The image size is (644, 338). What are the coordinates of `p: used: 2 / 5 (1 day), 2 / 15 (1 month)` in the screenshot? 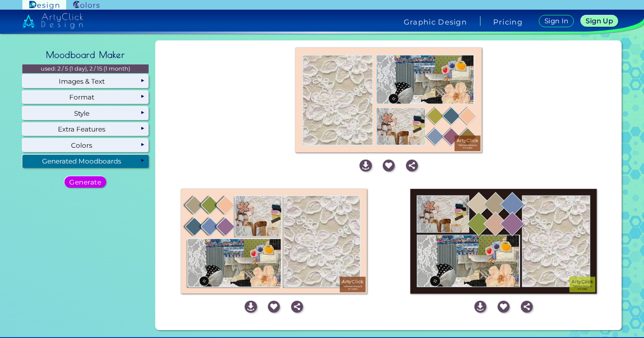 It's located at (86, 69).